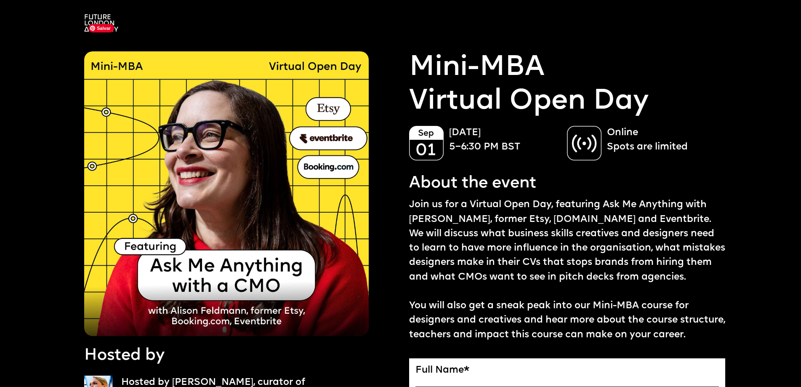  I want to click on p: Hosted by, so click(124, 355).